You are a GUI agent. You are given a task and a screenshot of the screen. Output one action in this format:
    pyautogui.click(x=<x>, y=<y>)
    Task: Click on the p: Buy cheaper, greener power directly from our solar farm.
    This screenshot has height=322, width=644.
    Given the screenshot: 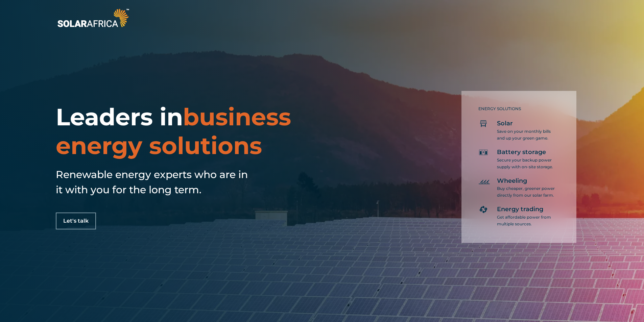 What is the action you would take?
    pyautogui.click(x=527, y=192)
    